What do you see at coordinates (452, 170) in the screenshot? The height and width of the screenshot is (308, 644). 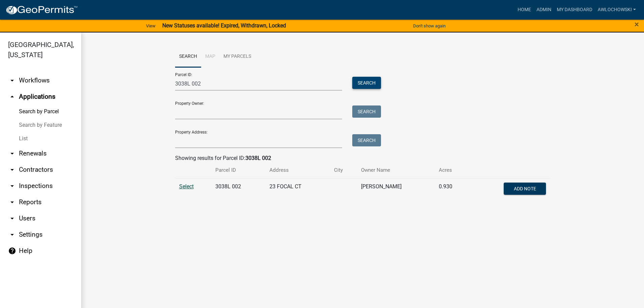 I see `th: Acres` at bounding box center [452, 170].